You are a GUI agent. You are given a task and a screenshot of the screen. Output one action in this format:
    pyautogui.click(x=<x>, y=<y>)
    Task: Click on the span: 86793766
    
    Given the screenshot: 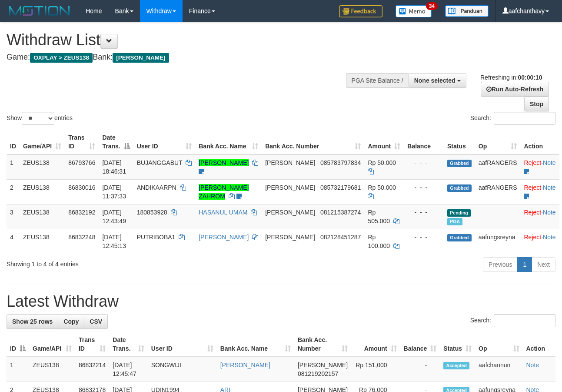 What is the action you would take?
    pyautogui.click(x=82, y=163)
    